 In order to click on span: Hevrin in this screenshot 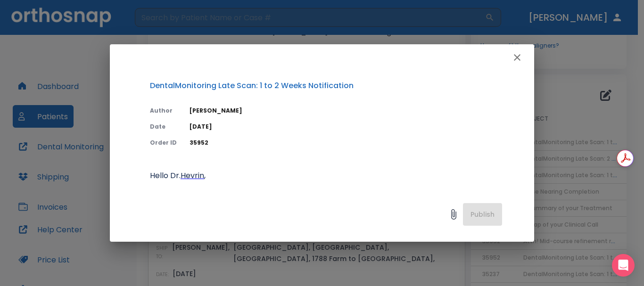, I will do `click(192, 176)`.